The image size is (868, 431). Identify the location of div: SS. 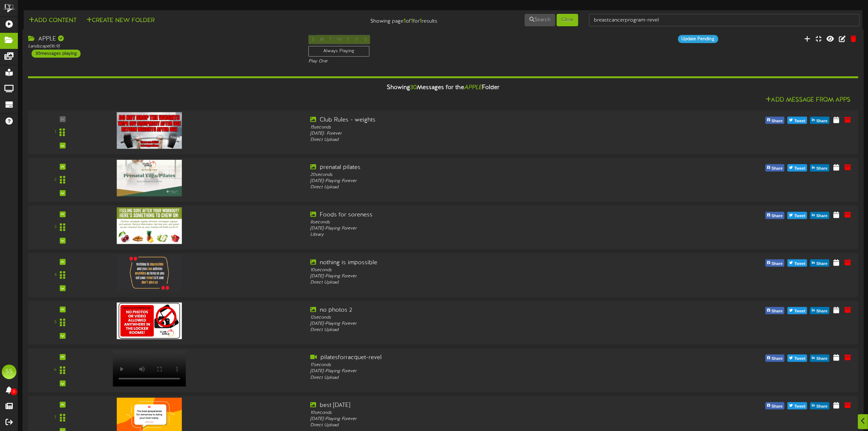
(9, 372).